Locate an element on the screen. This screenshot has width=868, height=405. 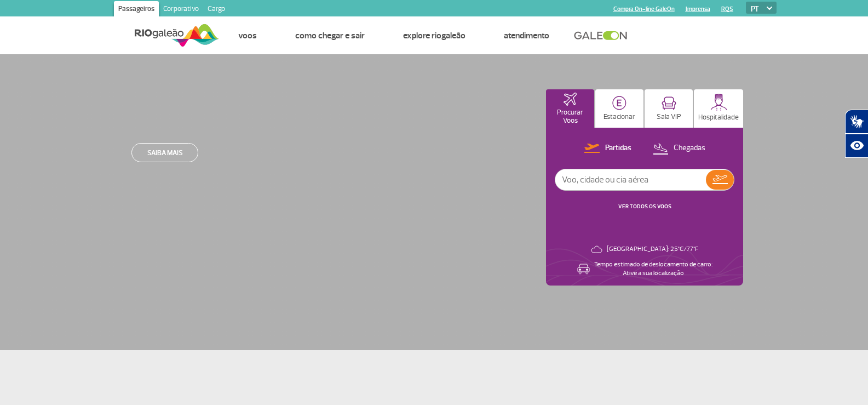
a: Compra On-line GaleOn is located at coordinates (644, 8).